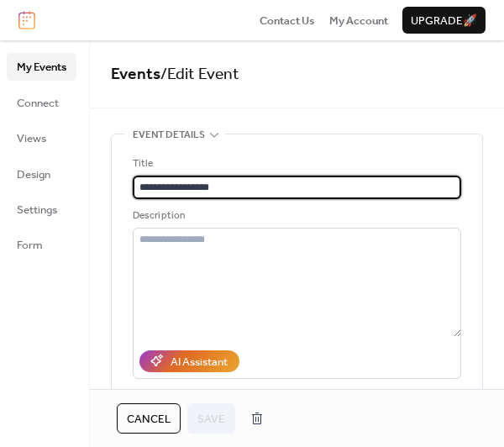  What do you see at coordinates (41, 66) in the screenshot?
I see `a: My Events` at bounding box center [41, 66].